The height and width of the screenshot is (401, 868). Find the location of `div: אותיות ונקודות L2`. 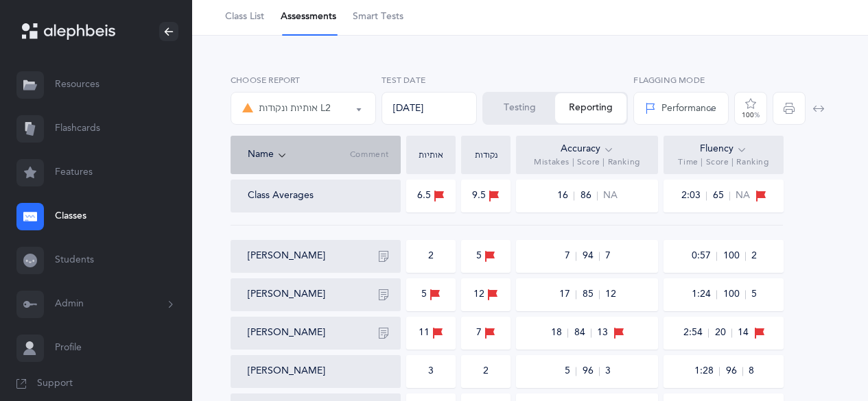

div: אותיות ונקודות L2 is located at coordinates (286, 108).